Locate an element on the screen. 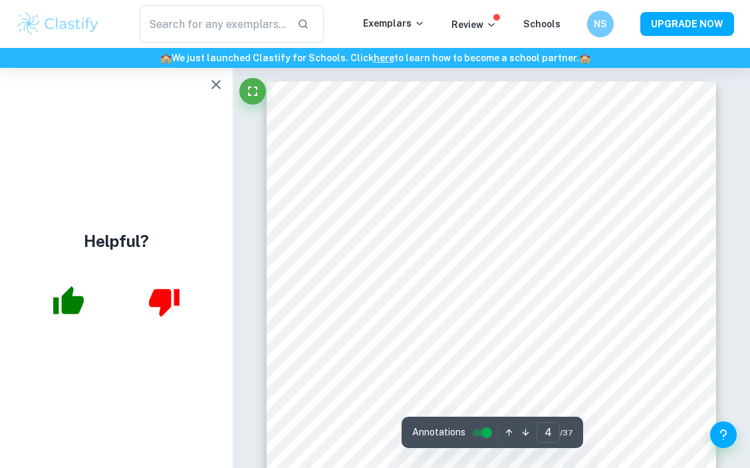  h6: We just launched Clastify for Schools. Click to learn how to become a school partner. is located at coordinates (375, 58).